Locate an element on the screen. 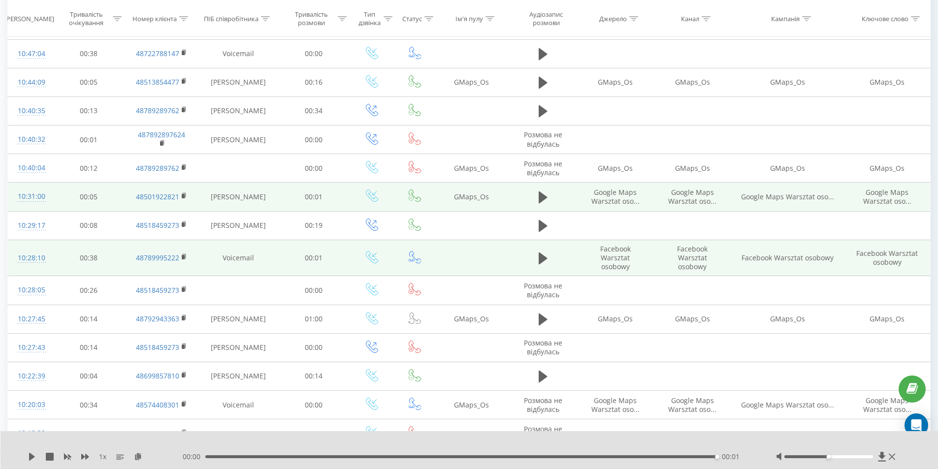 Image resolution: width=938 pixels, height=469 pixels. div: Кампанія is located at coordinates (786, 18).